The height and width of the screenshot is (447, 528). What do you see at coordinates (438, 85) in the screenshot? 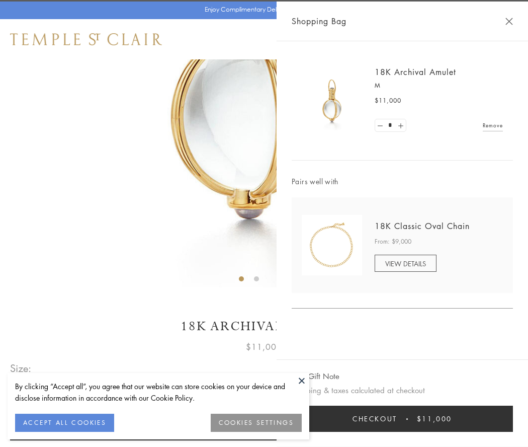
I see `p: M` at bounding box center [438, 85].